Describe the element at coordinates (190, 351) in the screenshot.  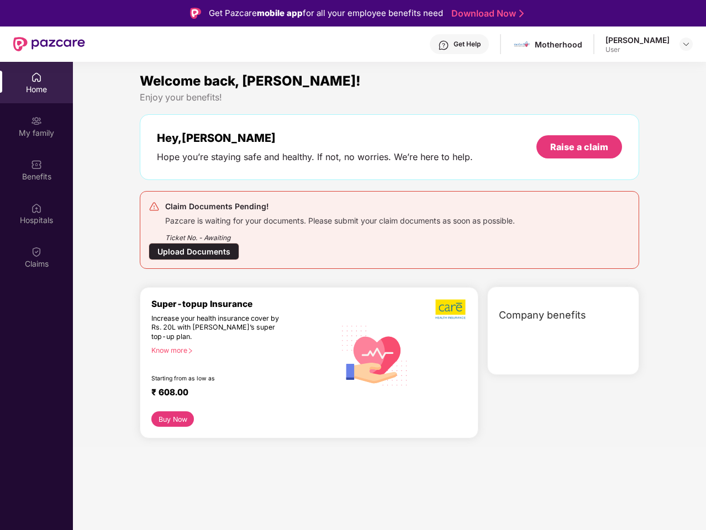
I see `span: right` at that location.